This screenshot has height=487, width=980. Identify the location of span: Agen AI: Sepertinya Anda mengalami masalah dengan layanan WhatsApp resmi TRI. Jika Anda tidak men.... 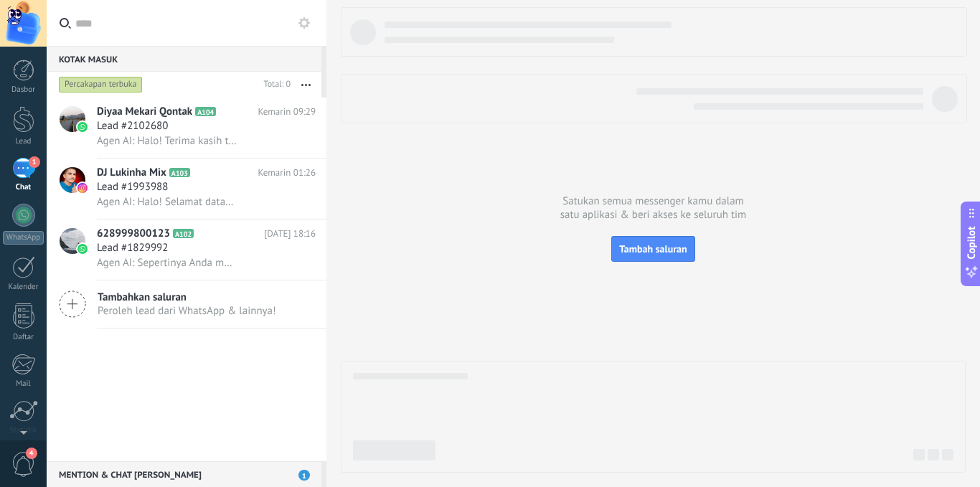
(166, 263).